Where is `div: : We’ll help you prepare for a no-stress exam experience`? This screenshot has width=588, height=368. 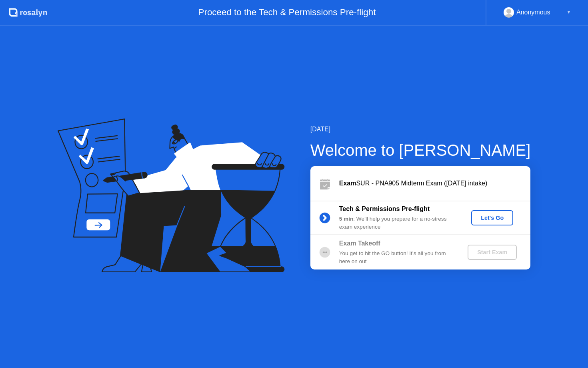
div: : We’ll help you prepare for a no-stress exam experience is located at coordinates (397, 223).